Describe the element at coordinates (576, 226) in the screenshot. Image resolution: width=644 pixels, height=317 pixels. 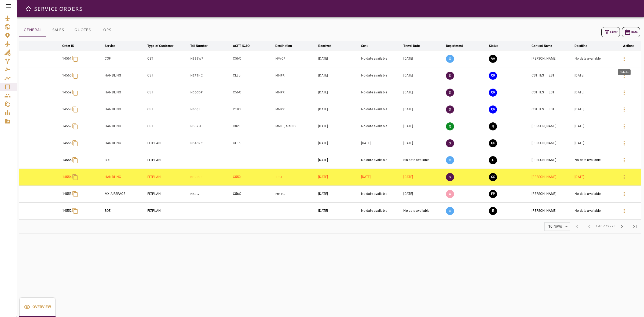
I see `span: First Page` at that location.